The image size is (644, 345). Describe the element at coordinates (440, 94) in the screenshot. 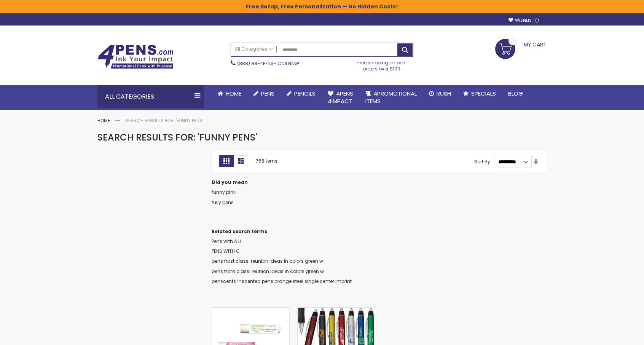

I see `a: Rush` at that location.